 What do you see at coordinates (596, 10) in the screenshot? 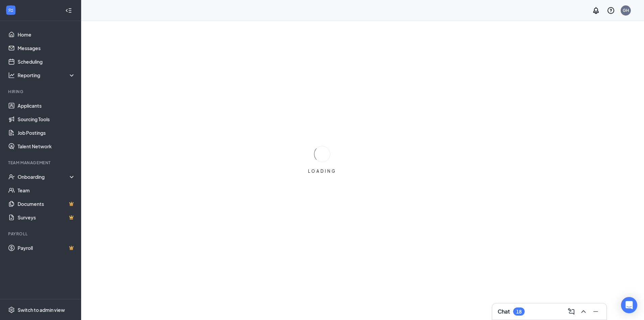
I see `svg: Notifications` at bounding box center [596, 10].